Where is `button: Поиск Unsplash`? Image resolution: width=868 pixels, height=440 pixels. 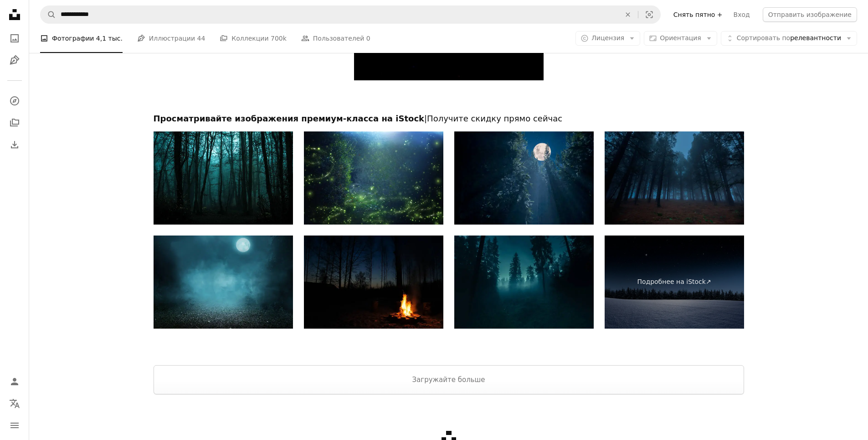
button: Поиск Unsplash is located at coordinates (48, 14).